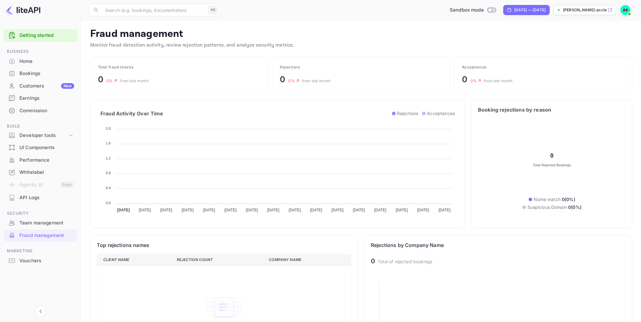 The height and width of the screenshot is (322, 641). I want to click on div: Click to change the date range period, so click(526, 10).